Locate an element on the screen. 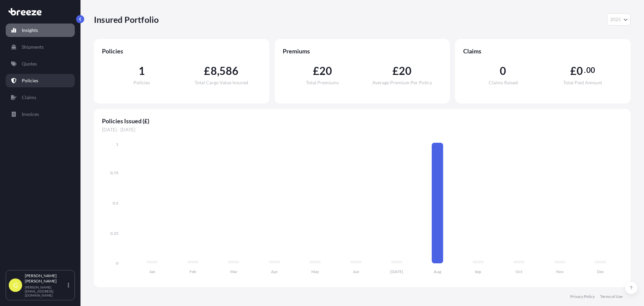 This screenshot has height=306, width=644. tspan: Aug is located at coordinates (438, 271).